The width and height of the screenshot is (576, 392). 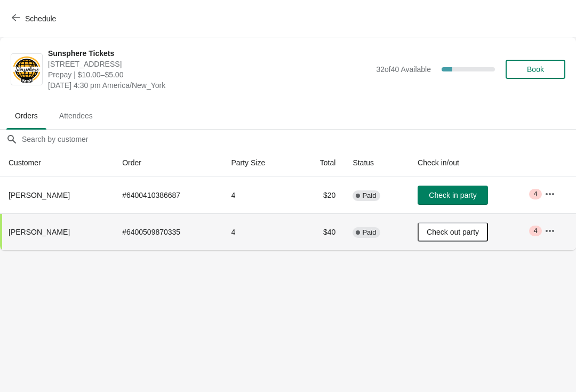 I want to click on span: Orders, so click(x=26, y=115).